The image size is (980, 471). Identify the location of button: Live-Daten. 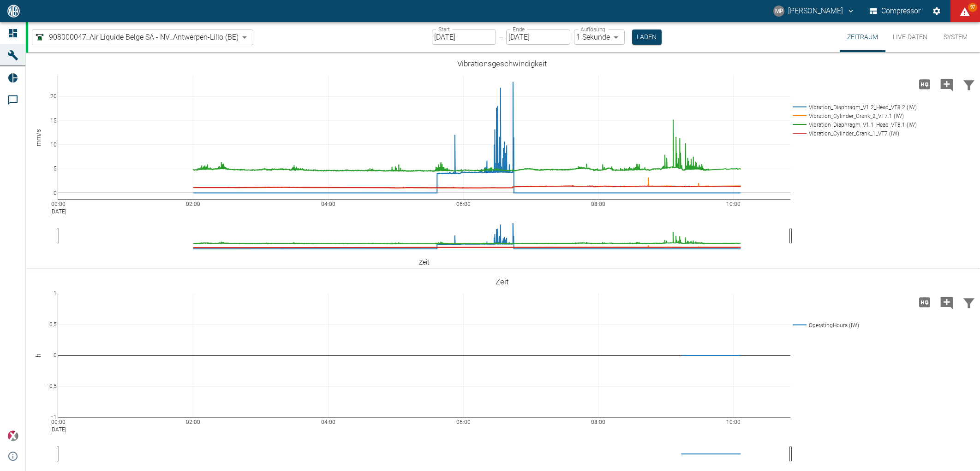
(910, 37).